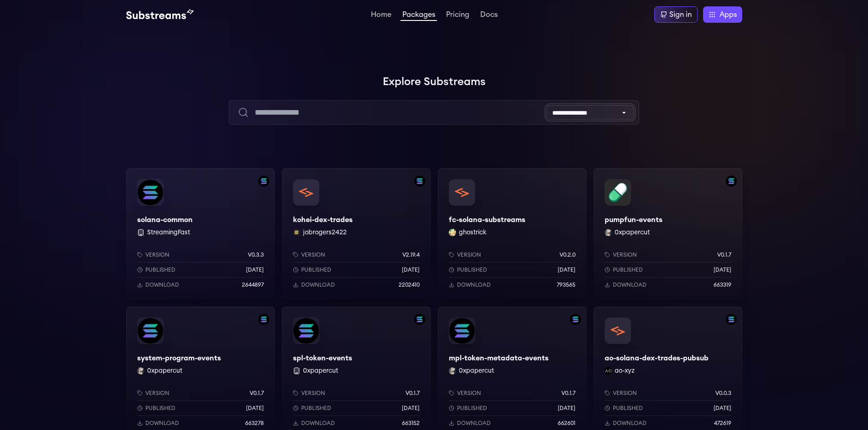 The height and width of the screenshot is (430, 868). What do you see at coordinates (625, 371) in the screenshot?
I see `button: ao-xyz` at bounding box center [625, 371].